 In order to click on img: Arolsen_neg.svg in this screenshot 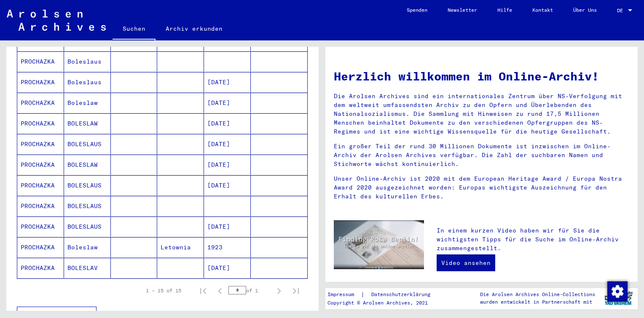, I will do `click(56, 20)`.